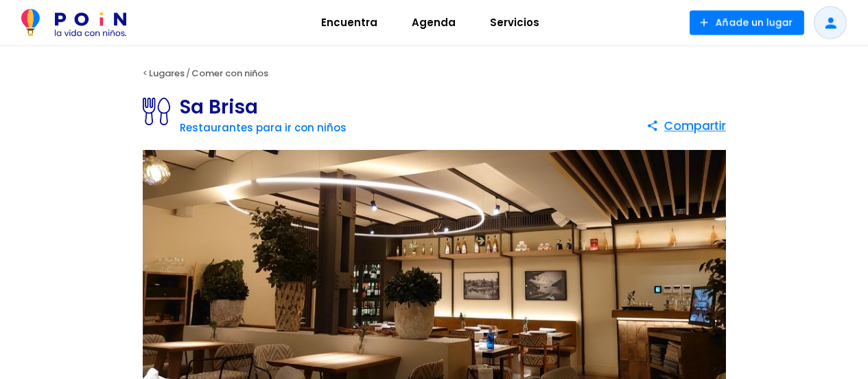 This screenshot has height=379, width=868. I want to click on img: Restaurantes para ir con niños, so click(161, 111).